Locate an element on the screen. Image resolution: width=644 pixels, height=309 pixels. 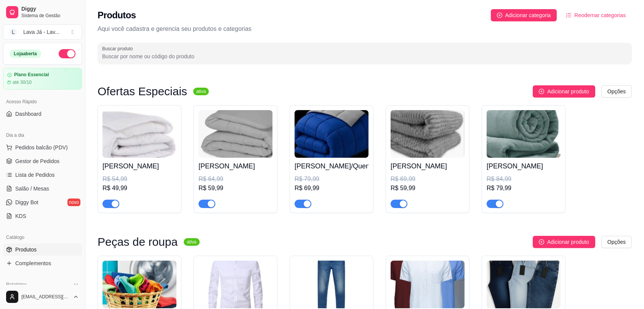
span: Diggy is located at coordinates (50, 9).